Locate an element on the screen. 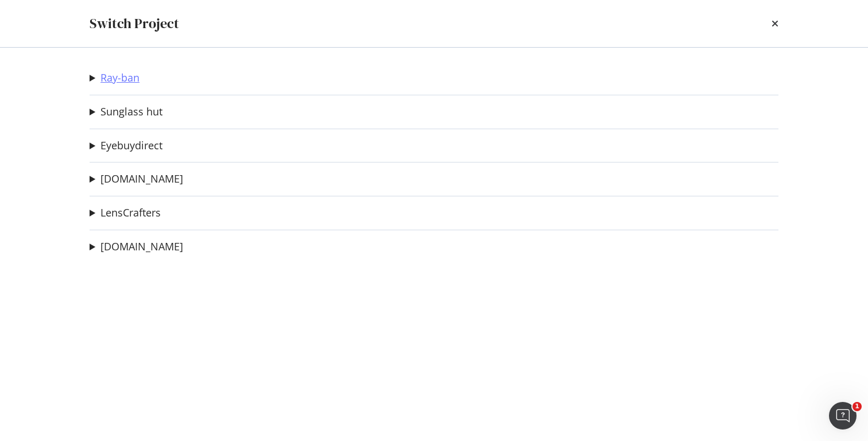 This screenshot has width=868, height=441. a: Ray-ban is located at coordinates (120, 78).